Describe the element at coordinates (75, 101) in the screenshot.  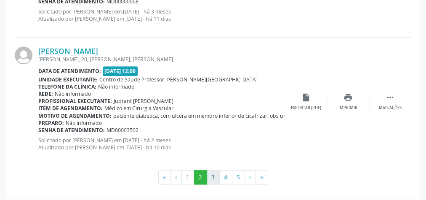
I see `b: Profissional executante:` at that location.